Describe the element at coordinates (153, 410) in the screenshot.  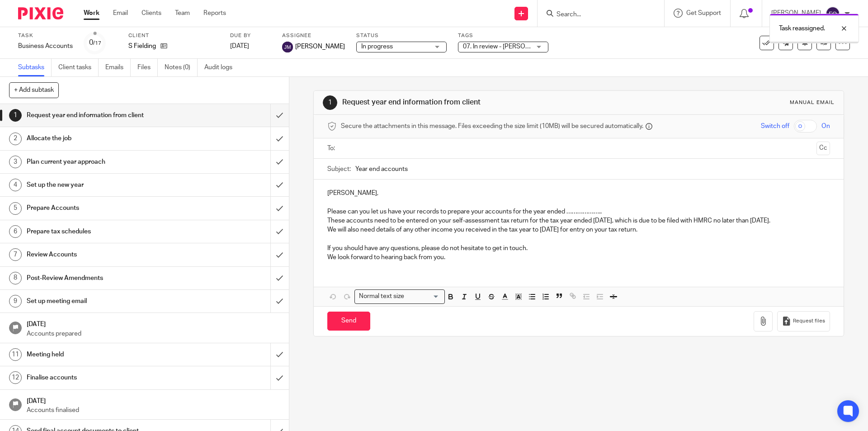
I see `p: Accounts finalised` at that location.